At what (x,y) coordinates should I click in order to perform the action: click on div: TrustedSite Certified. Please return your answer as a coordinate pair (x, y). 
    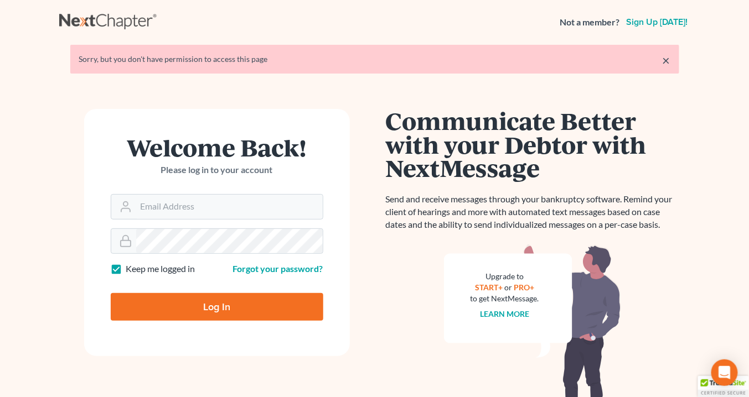
    Looking at the image, I should click on (723, 387).